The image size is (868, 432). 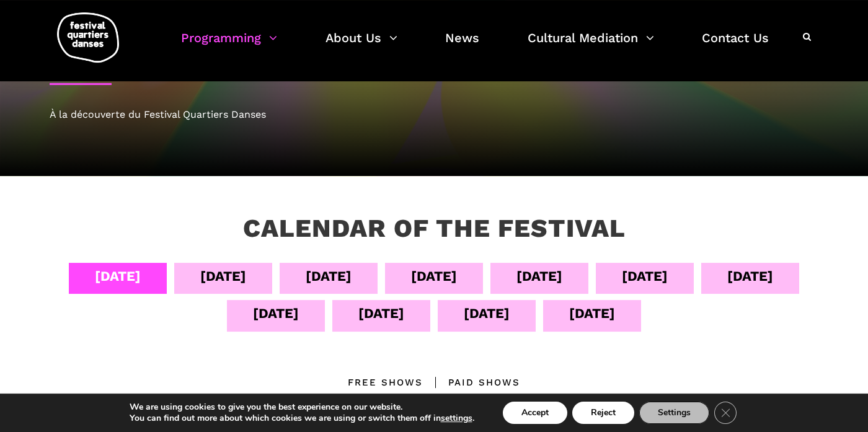 I want to click on a: Contact Us, so click(x=735, y=45).